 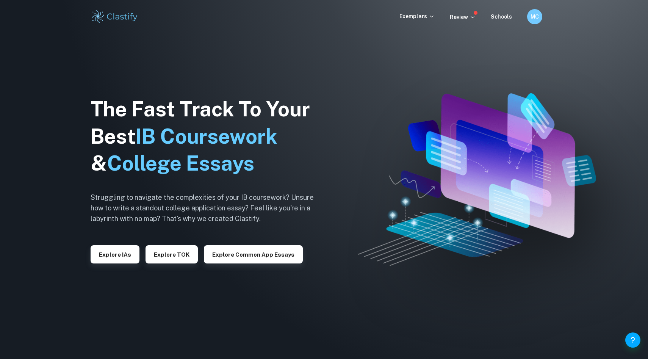 I want to click on button: MC, so click(x=535, y=17).